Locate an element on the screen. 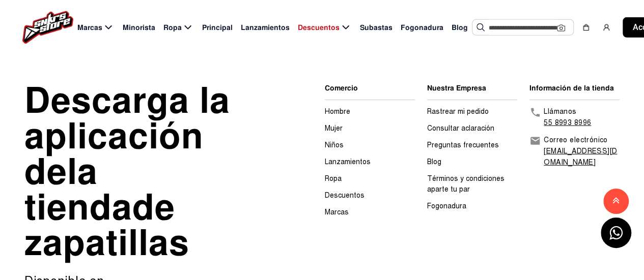 The width and height of the screenshot is (644, 280). a: Rastrear mi pedido is located at coordinates (458, 111).